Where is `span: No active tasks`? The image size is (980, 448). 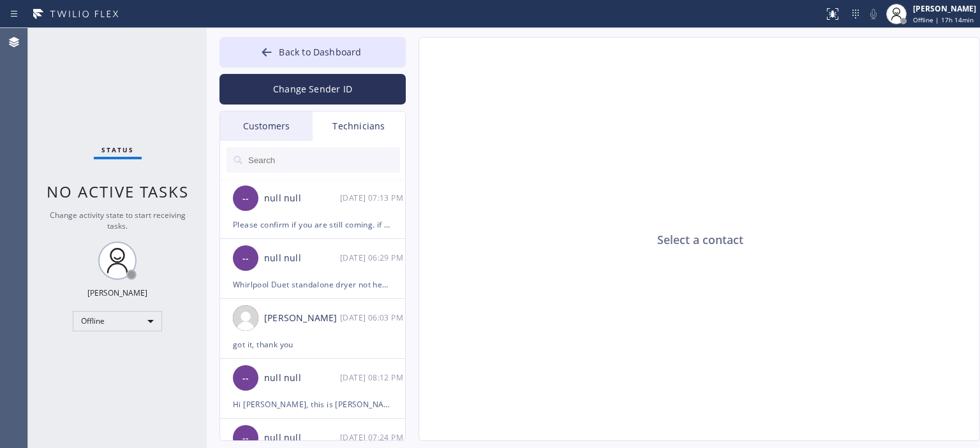
span: No active tasks is located at coordinates (118, 191).